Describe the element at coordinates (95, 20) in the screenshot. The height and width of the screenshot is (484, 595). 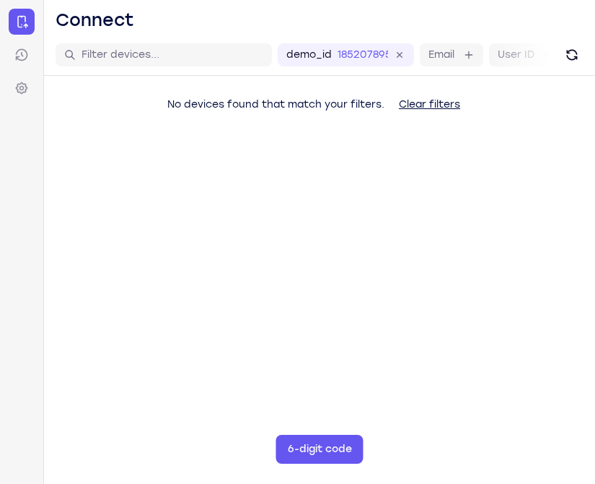
I see `h1: Connect` at that location.